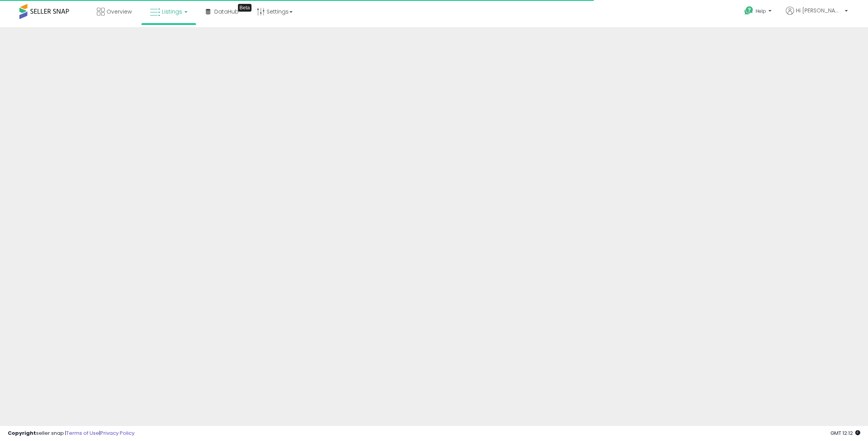  I want to click on span: Listings, so click(172, 12).